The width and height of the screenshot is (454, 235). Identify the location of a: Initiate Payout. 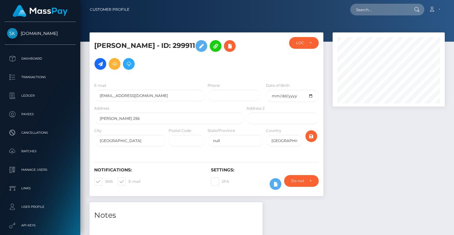
(100, 64).